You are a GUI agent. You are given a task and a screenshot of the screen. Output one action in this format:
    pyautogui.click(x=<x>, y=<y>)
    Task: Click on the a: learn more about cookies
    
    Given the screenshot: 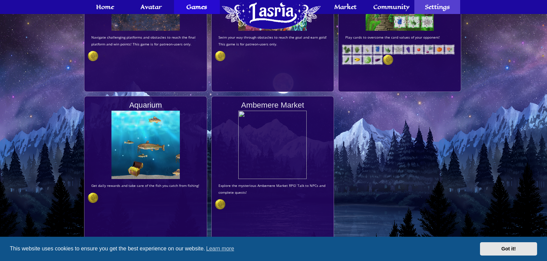 What is the action you would take?
    pyautogui.click(x=220, y=249)
    